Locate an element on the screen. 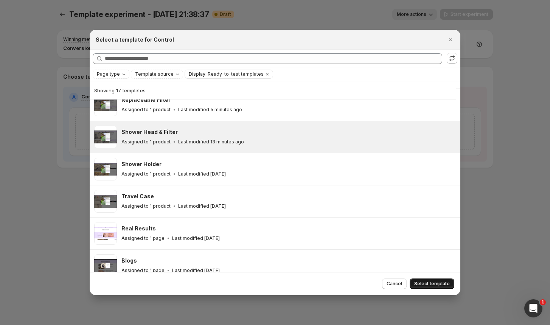  h3: Replaceable Filter is located at coordinates (146, 100).